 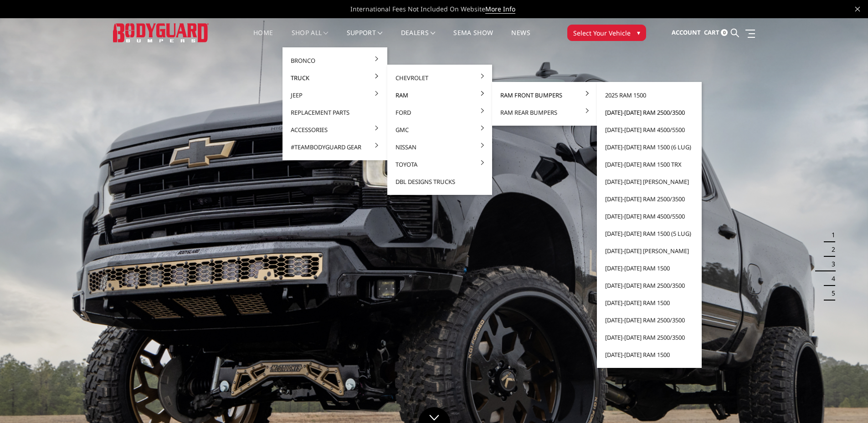 I want to click on a: Ram, so click(x=440, y=95).